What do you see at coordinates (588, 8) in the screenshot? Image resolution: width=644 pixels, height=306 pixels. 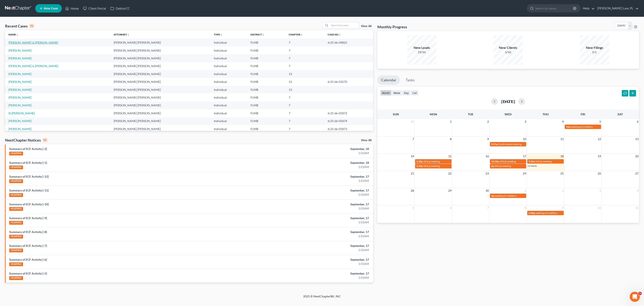 I see `a: Help` at bounding box center [588, 8].